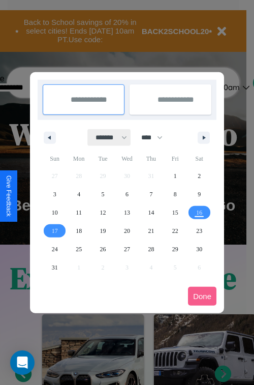  Describe the element at coordinates (127, 194) in the screenshot. I see `span: 6` at that location.